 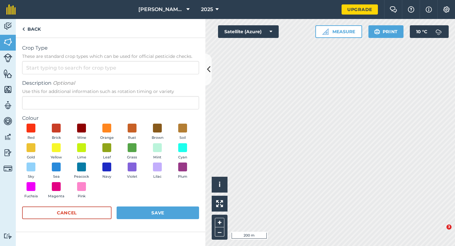 I want to click on span: Cyan, so click(x=182, y=157).